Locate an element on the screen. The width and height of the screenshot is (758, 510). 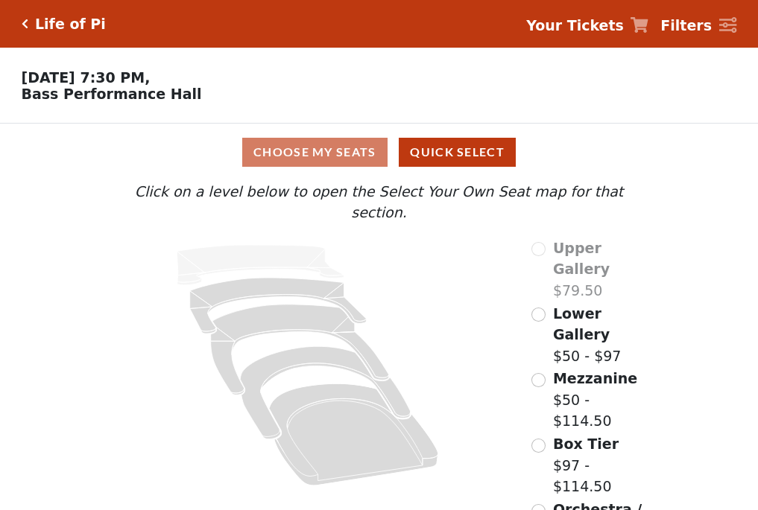
h5: Life of Pi is located at coordinates (70, 24).